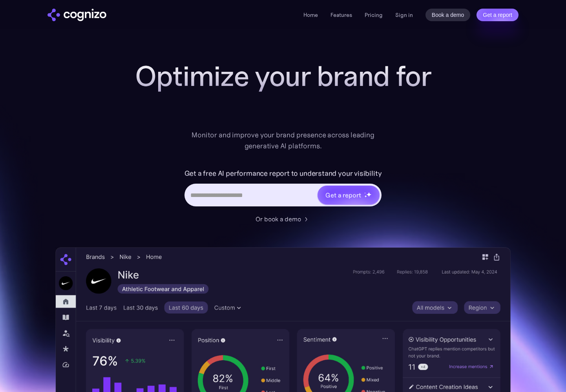  I want to click on div: Get a report, so click(343, 195).